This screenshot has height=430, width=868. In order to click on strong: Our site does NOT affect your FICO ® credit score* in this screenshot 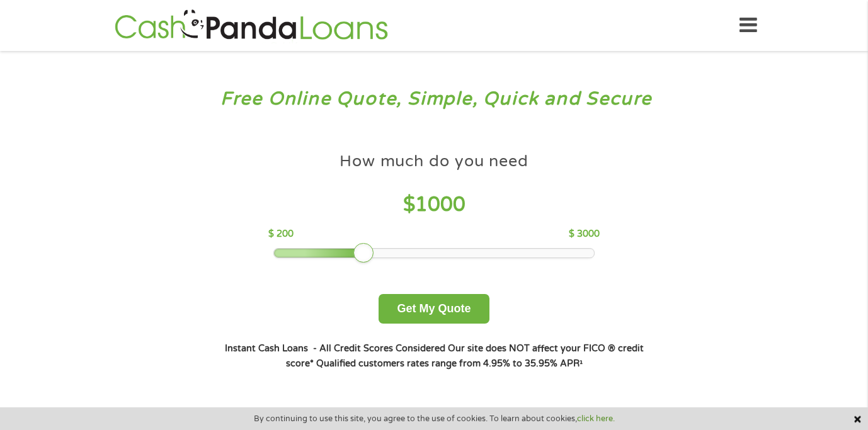, I will do `click(465, 356)`.